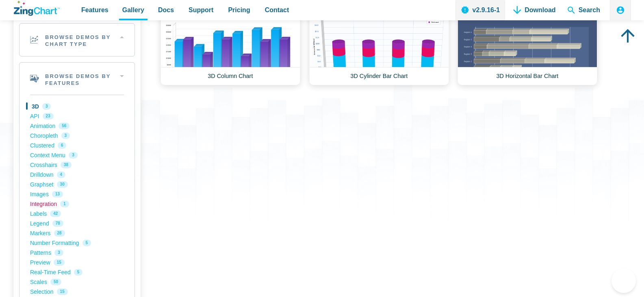  Describe the element at coordinates (528, 44) in the screenshot. I see `a: 3D Horizontal Bar Chart` at that location.